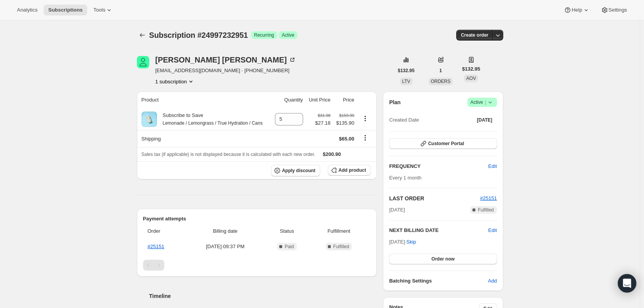 Image resolution: width=644 pixels, height=308 pixels. What do you see at coordinates (165, 231) in the screenshot?
I see `th: Order` at bounding box center [165, 231].